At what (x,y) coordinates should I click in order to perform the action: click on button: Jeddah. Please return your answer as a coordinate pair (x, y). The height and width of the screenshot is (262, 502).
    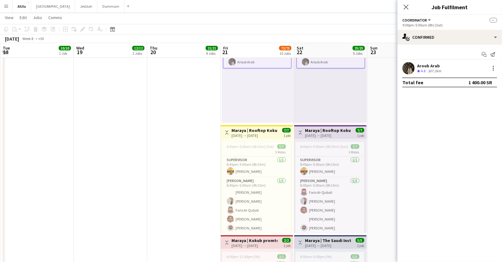
    Looking at the image, I should click on (86, 6).